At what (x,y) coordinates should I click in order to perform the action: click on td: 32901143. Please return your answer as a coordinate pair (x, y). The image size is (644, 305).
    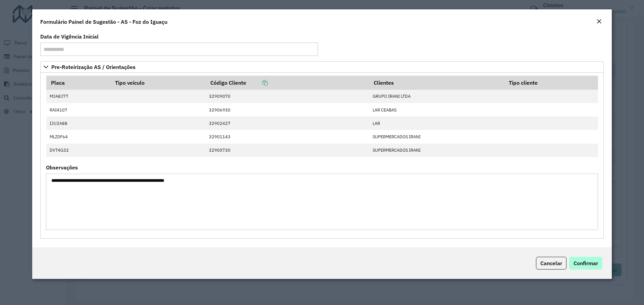
    Looking at the image, I should click on (288, 137).